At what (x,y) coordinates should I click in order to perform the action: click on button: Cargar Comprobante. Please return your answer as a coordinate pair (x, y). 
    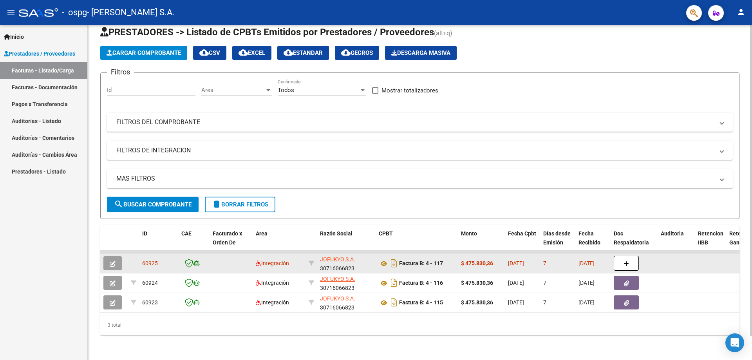
    Looking at the image, I should click on (144, 53).